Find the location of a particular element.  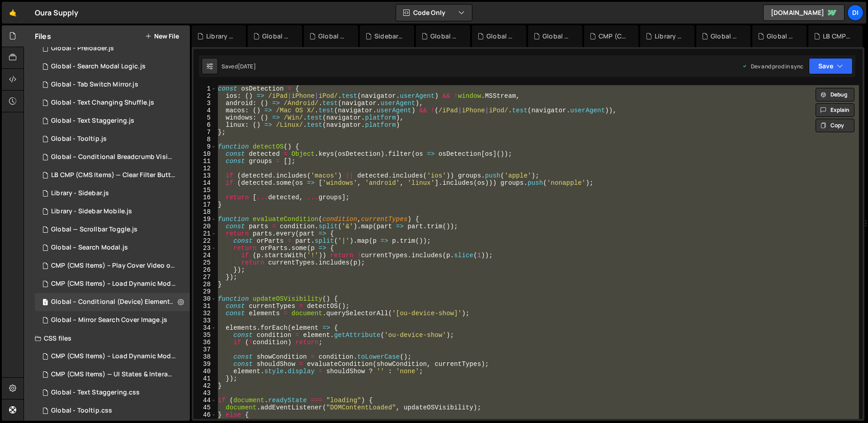

div: Global - Preloader.js is located at coordinates (82, 48).